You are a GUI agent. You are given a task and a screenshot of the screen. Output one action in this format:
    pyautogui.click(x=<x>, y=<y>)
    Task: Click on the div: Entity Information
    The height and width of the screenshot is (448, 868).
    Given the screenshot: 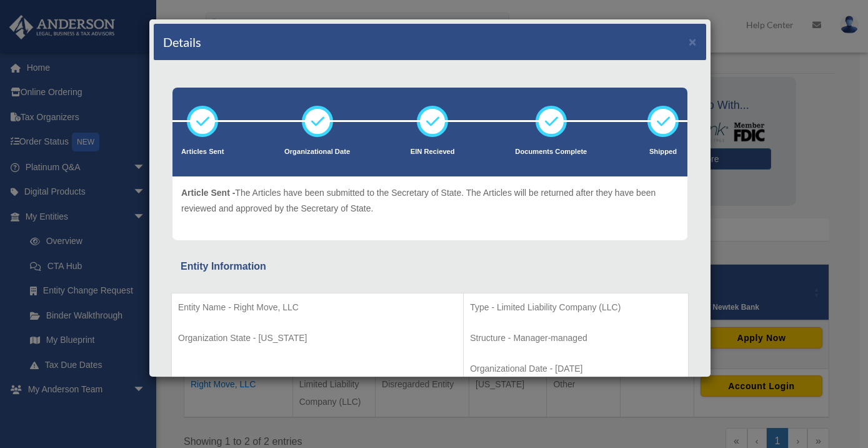 What is the action you would take?
    pyautogui.click(x=430, y=266)
    